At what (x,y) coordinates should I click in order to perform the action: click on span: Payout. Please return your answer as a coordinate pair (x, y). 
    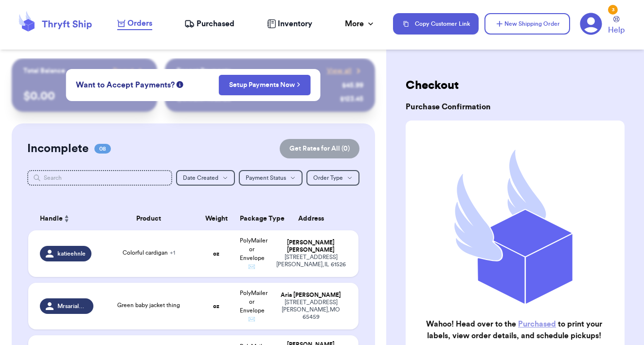
    Looking at the image, I should click on (123, 71).